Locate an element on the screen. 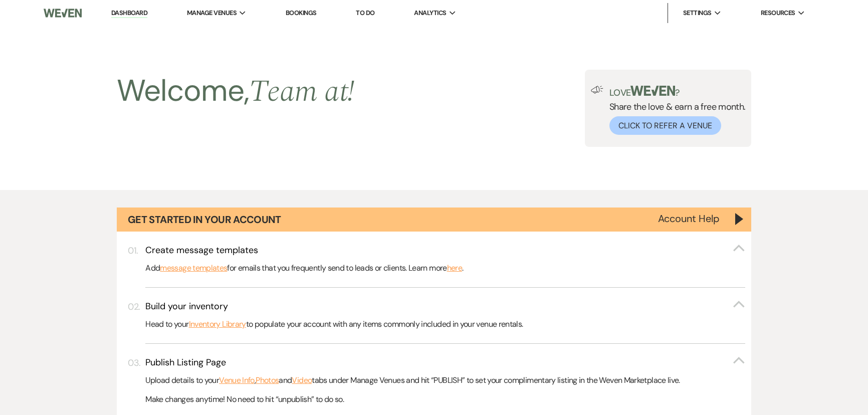 This screenshot has height=415, width=868. a: Venue Info is located at coordinates (236, 380).